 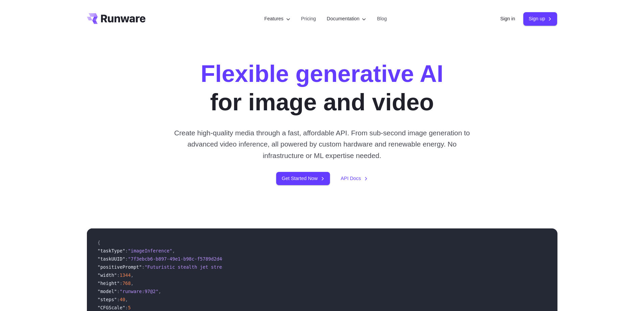 I want to click on span: "runware:97@2", so click(x=139, y=291).